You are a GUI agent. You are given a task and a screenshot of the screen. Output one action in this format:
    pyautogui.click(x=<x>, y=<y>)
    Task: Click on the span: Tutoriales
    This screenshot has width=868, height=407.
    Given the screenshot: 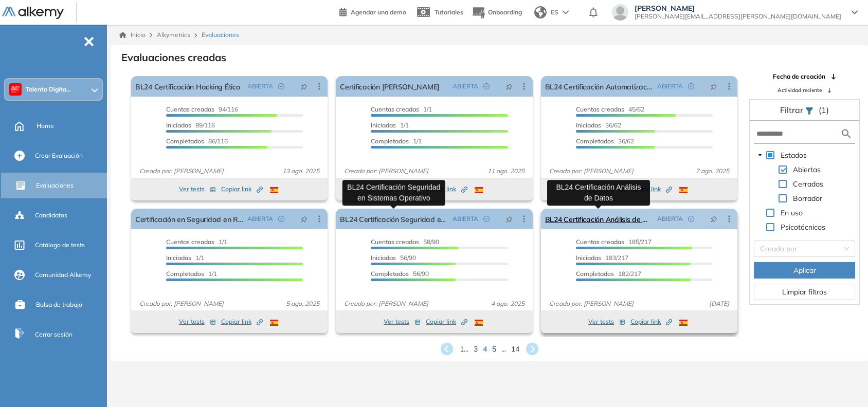 What is the action you would take?
    pyautogui.click(x=449, y=11)
    